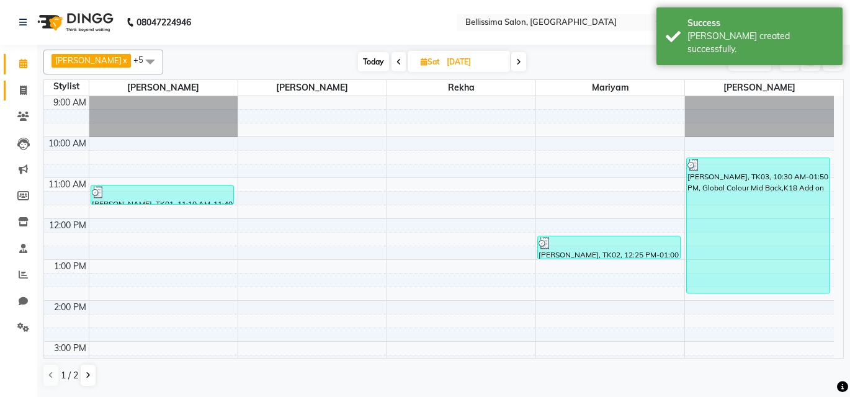  What do you see at coordinates (70, 102) in the screenshot?
I see `div: 9:00 AM` at bounding box center [70, 102].